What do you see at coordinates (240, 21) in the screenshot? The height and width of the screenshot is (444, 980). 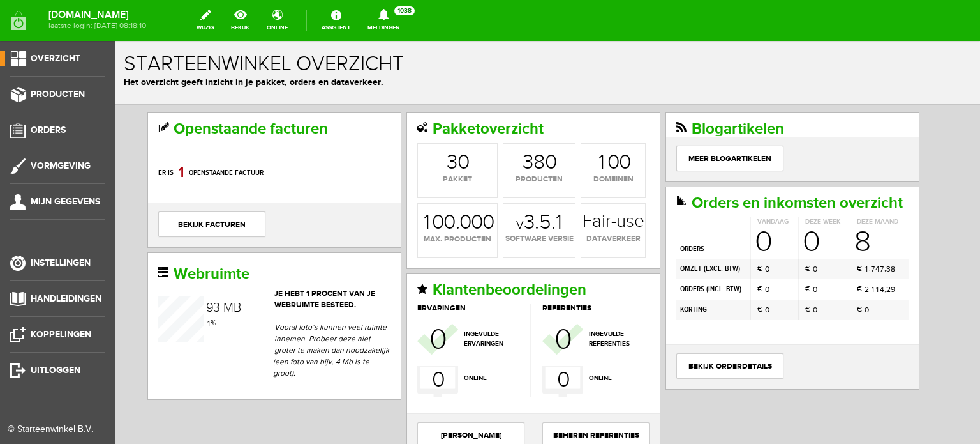 I see `a: bekijk` at bounding box center [240, 21].